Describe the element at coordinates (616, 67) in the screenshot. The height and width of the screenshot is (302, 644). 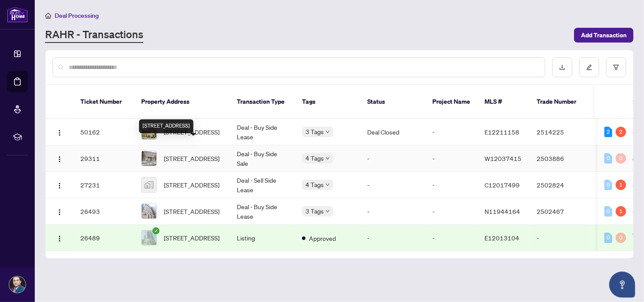
I see `span: filter` at that location.